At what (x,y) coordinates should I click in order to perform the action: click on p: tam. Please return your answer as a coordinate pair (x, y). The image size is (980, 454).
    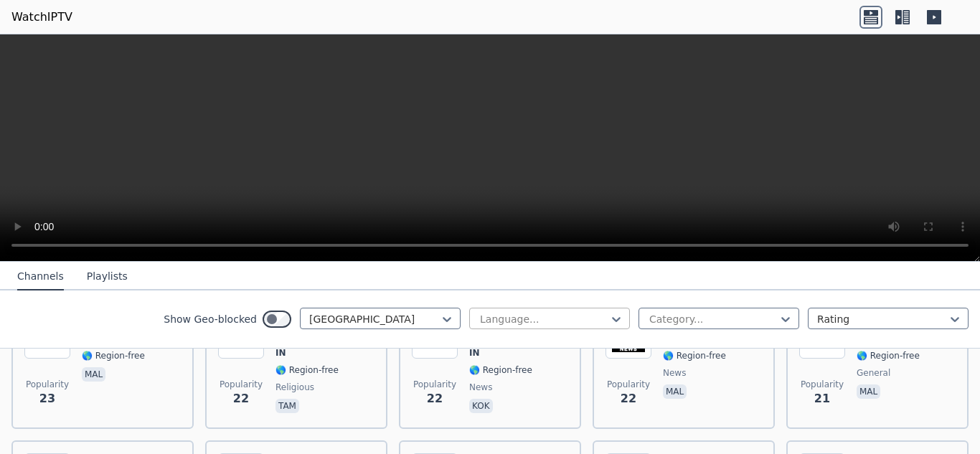
    Looking at the image, I should click on (287, 406).